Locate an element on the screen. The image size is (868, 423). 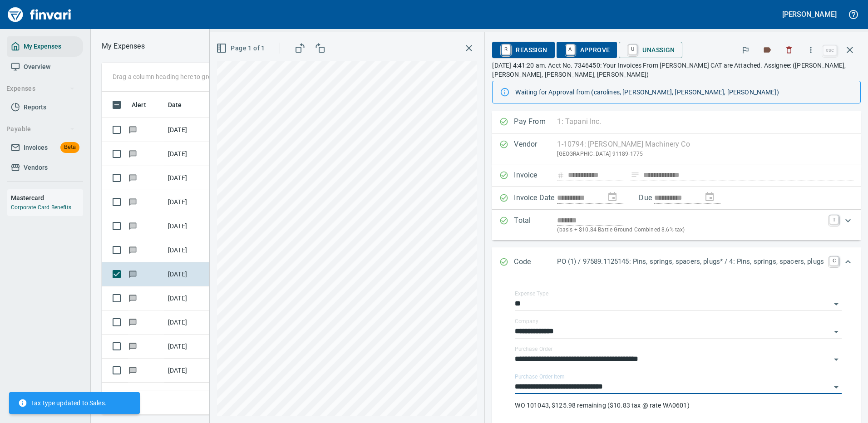
span: Expenses is located at coordinates (41, 88).